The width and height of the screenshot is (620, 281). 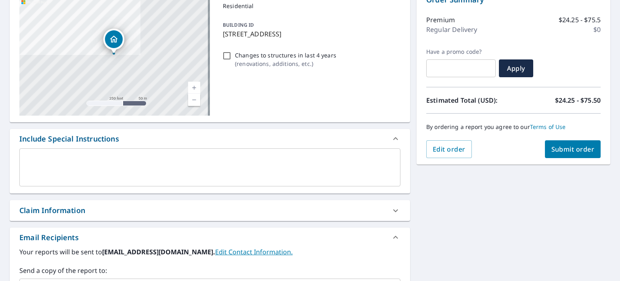 I want to click on p: Residential, so click(x=310, y=6).